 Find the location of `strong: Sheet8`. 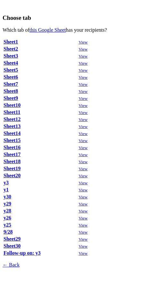

strong: Sheet8 is located at coordinates (11, 91).